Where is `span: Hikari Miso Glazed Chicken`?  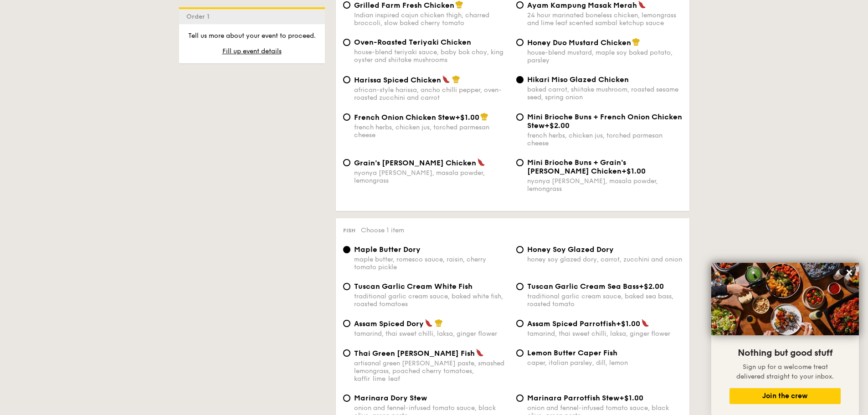 span: Hikari Miso Glazed Chicken is located at coordinates (578, 79).